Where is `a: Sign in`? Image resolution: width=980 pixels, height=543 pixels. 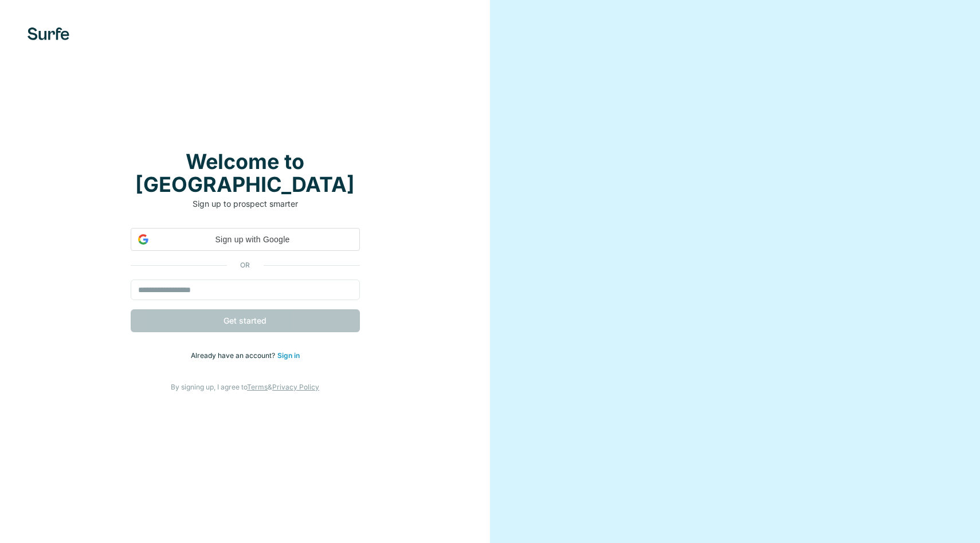
a: Sign in is located at coordinates (288, 355).